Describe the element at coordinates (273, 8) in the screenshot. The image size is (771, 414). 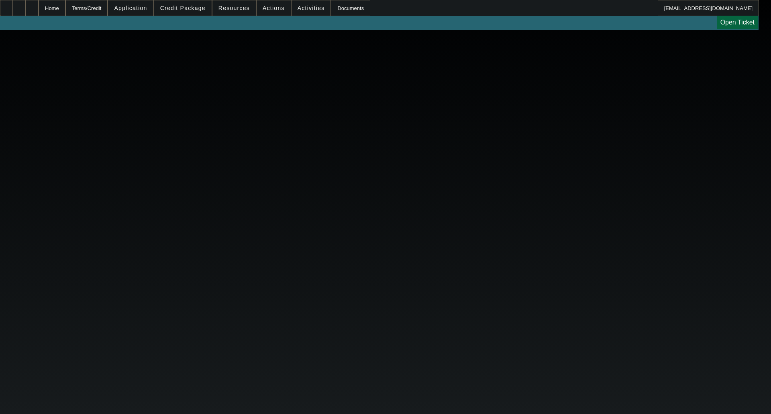
I see `button: Actions` at that location.